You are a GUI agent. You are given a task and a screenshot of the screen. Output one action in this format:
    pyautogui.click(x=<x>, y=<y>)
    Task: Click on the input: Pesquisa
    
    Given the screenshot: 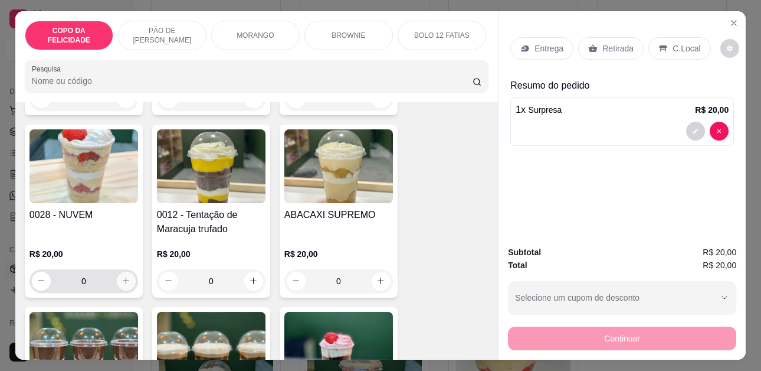 What is the action you would take?
    pyautogui.click(x=252, y=81)
    